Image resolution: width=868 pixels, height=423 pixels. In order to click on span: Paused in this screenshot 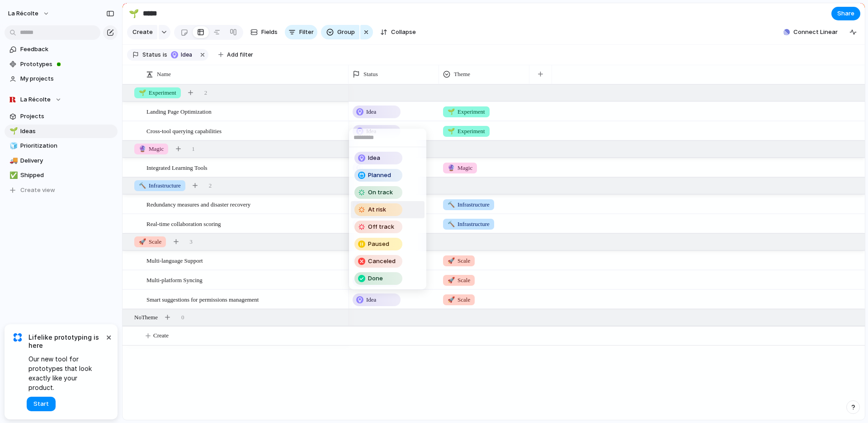, I will do `click(379, 244)`.